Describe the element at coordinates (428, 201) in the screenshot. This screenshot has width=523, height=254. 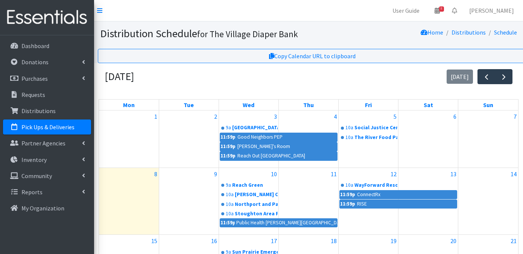
I see `td: September 13, 2025` at that location.